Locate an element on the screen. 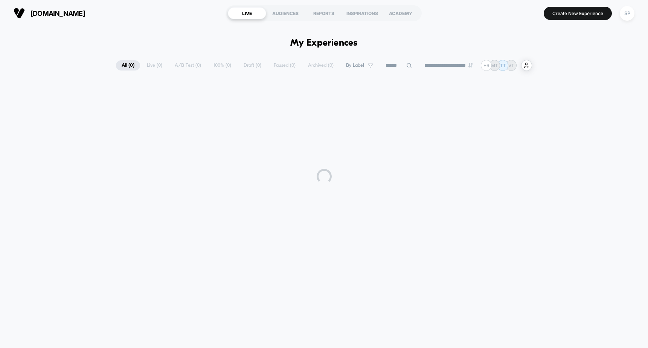 Image resolution: width=648 pixels, height=348 pixels. div: + 6 is located at coordinates (486, 65).